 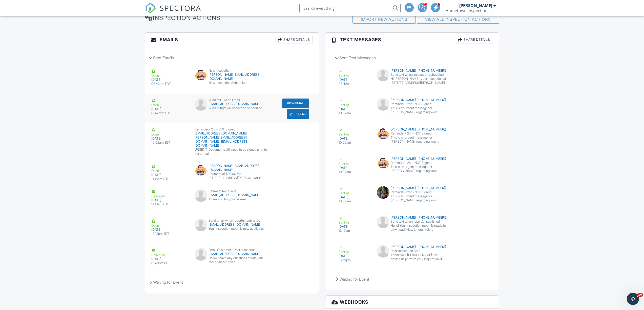 What do you see at coordinates (295, 104) in the screenshot?
I see `a: View Email` at bounding box center [295, 104].